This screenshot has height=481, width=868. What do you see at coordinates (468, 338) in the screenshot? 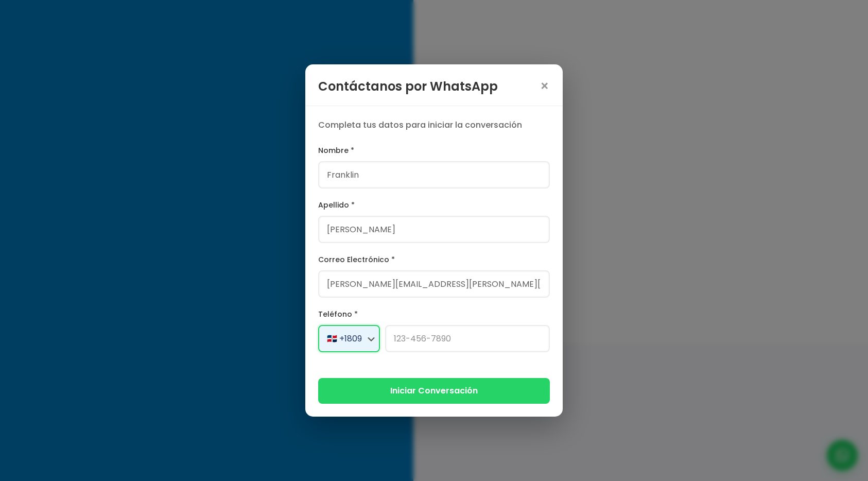
I see `input: 123-456-7890` at bounding box center [468, 338].